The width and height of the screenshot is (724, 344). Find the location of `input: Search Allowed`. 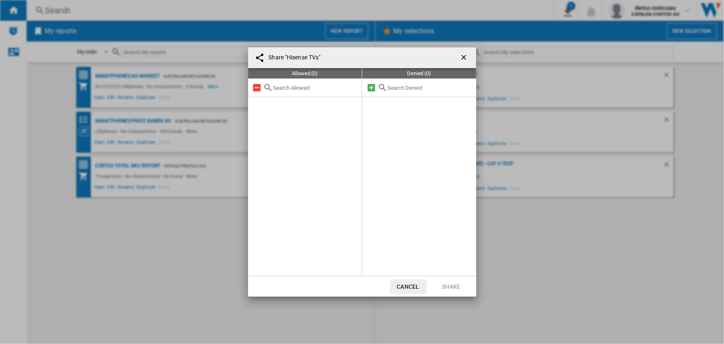

input: Search Allowed is located at coordinates (316, 88).